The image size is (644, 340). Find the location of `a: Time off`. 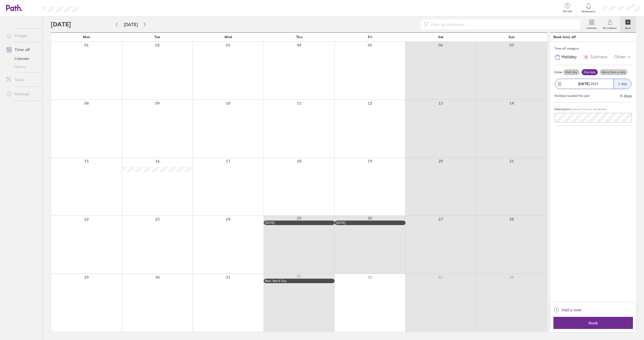

a: Time off is located at coordinates (22, 50).